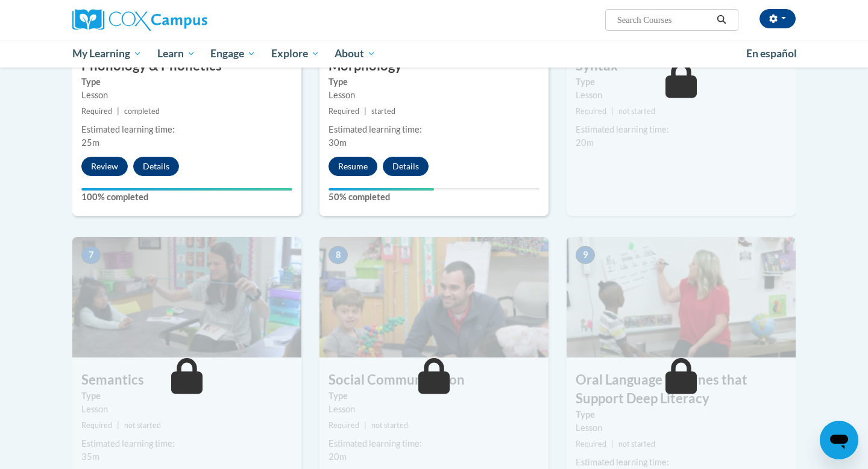  I want to click on a: Learn, so click(176, 54).